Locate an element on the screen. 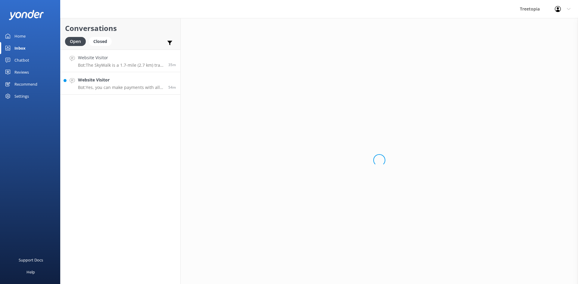 Image resolution: width=578 pixels, height=284 pixels. div: Recommend is located at coordinates (26, 84).